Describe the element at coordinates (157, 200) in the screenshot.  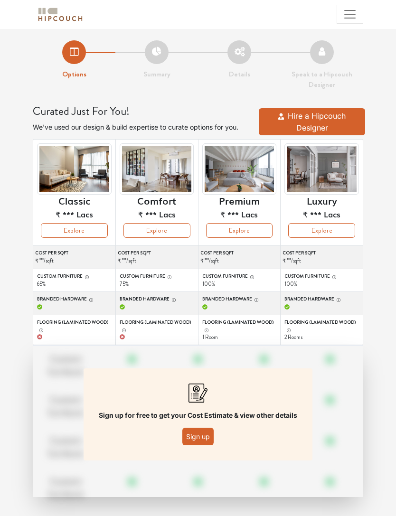
I see `h6: Comfort` at that location.